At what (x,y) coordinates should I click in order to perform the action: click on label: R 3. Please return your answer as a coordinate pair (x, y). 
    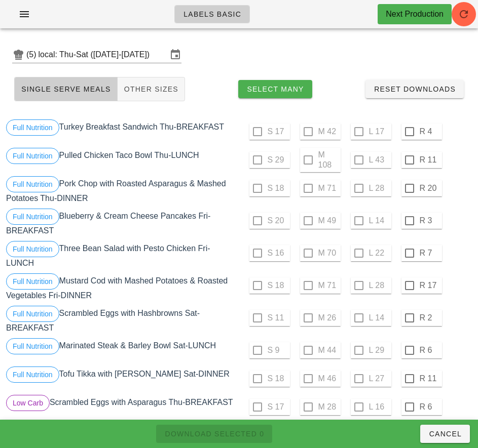
    Looking at the image, I should click on (429, 221).